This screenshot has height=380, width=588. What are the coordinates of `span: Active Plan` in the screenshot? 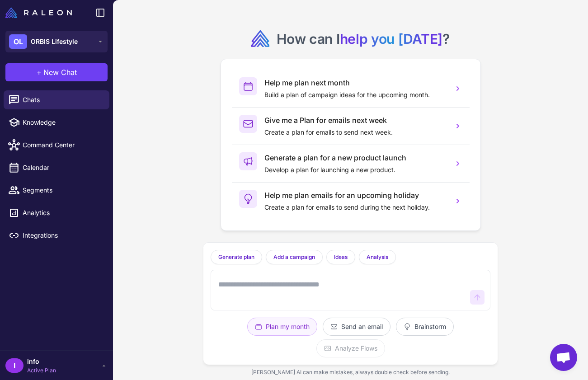 It's located at (42, 371).